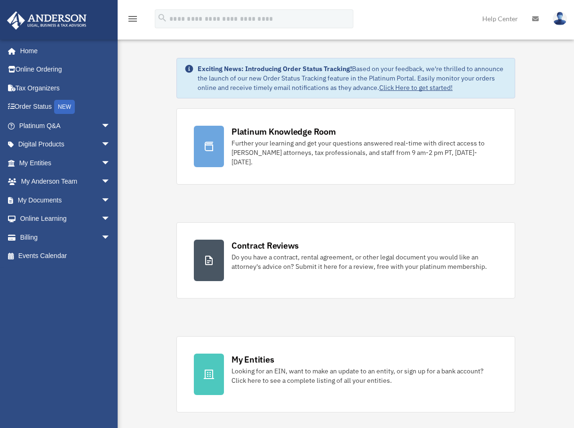 Image resolution: width=574 pixels, height=428 pixels. What do you see at coordinates (65, 219) in the screenshot?
I see `a: Online Learningarrow_drop_down` at bounding box center [65, 219].